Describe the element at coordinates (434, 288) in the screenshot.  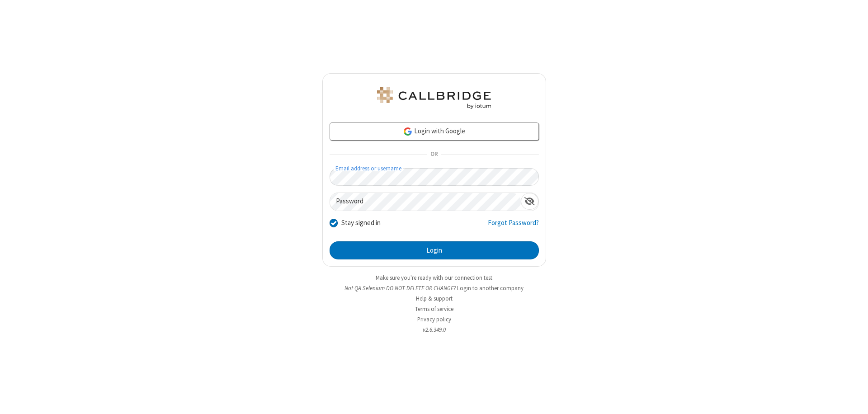
I see `li: Not QA Selenium DO NOT DELETE OR CHANGE?` at that location.